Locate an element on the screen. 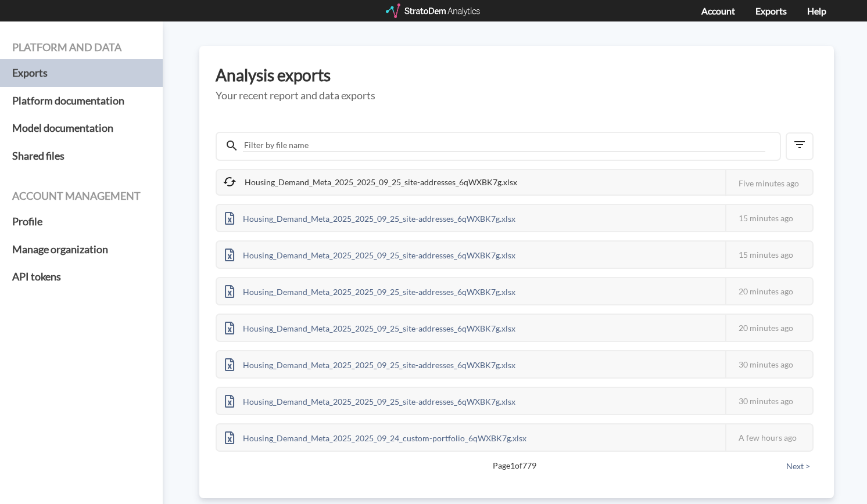 Image resolution: width=867 pixels, height=504 pixels. a: API tokens is located at coordinates (82, 277).